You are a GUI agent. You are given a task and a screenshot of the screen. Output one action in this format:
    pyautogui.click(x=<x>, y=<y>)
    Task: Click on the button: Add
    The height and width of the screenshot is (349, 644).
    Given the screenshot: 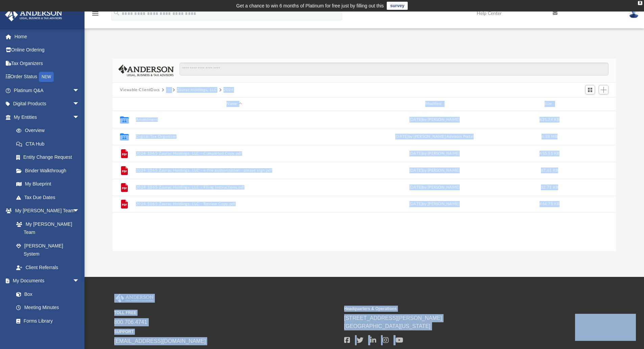 What is the action you would take?
    pyautogui.click(x=603, y=90)
    